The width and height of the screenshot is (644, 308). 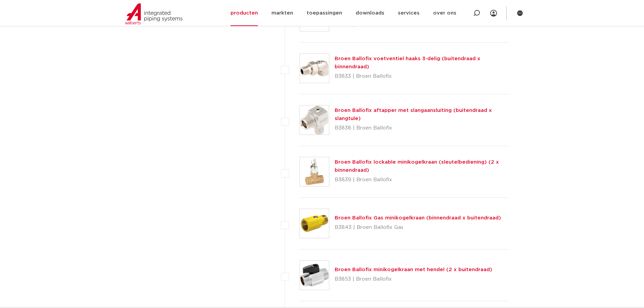 What do you see at coordinates (422, 180) in the screenshot?
I see `p: B3839 | Broen Ballofix` at bounding box center [422, 180].